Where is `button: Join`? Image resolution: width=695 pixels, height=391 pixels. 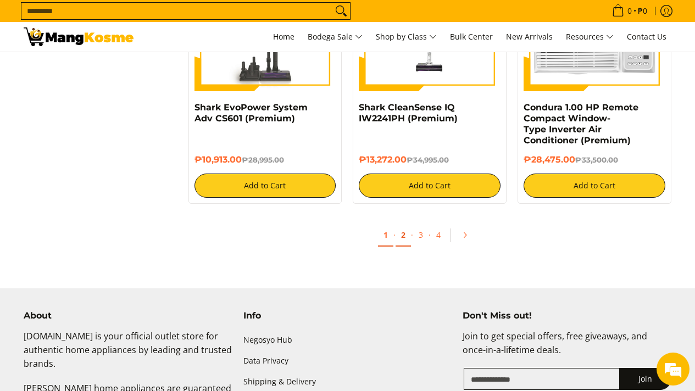 button: Join is located at coordinates (645, 379).